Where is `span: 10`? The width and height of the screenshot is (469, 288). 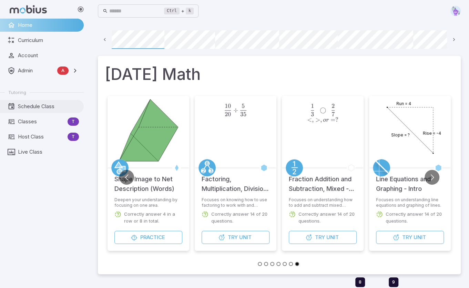 span: 10 is located at coordinates (228, 106).